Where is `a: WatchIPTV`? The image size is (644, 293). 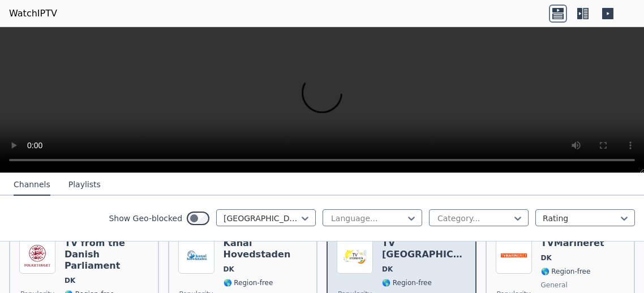
a: WatchIPTV is located at coordinates (33, 13).